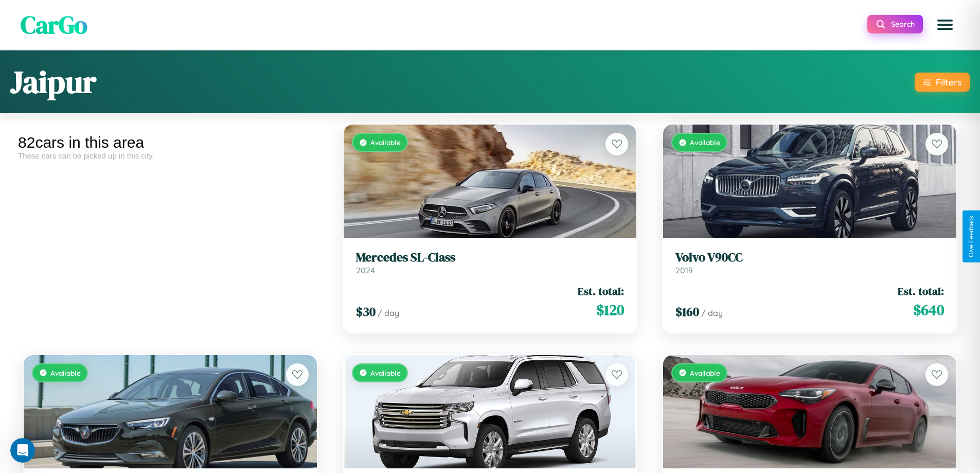  Describe the element at coordinates (490, 263) in the screenshot. I see `a: Mercedes SL-Class2024` at that location.